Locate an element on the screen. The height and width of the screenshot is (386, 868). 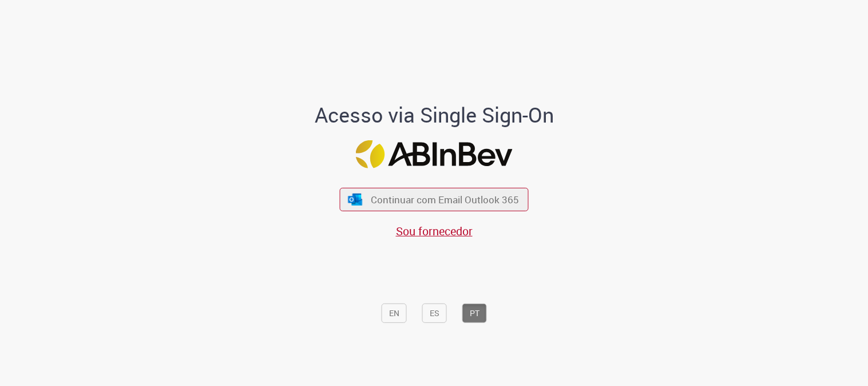
button: ES is located at coordinates (434, 313).